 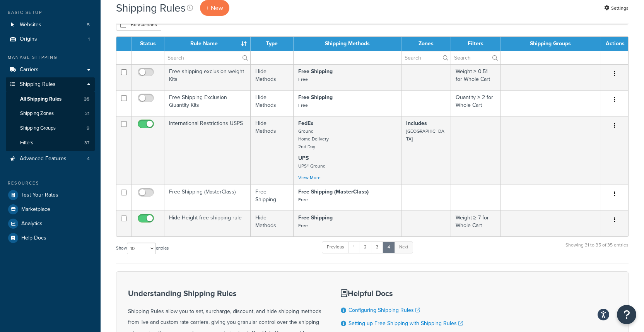 What do you see at coordinates (333, 192) in the screenshot?
I see `strong: Free Shipping (MasterClass)` at bounding box center [333, 192].